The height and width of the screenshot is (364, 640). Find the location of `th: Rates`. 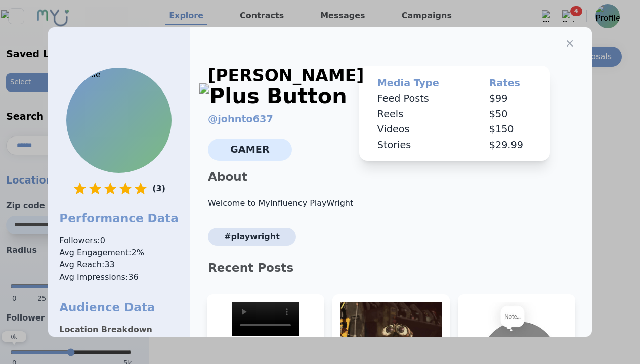

th: Rates is located at coordinates (510, 83).